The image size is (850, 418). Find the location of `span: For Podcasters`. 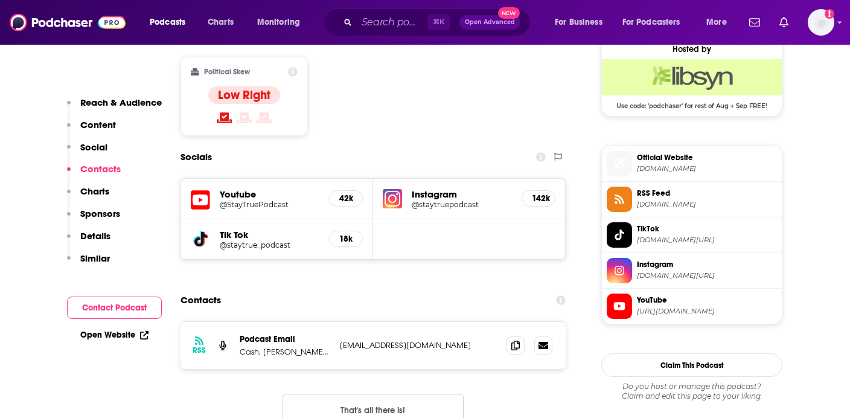

span: For Podcasters is located at coordinates (651, 22).